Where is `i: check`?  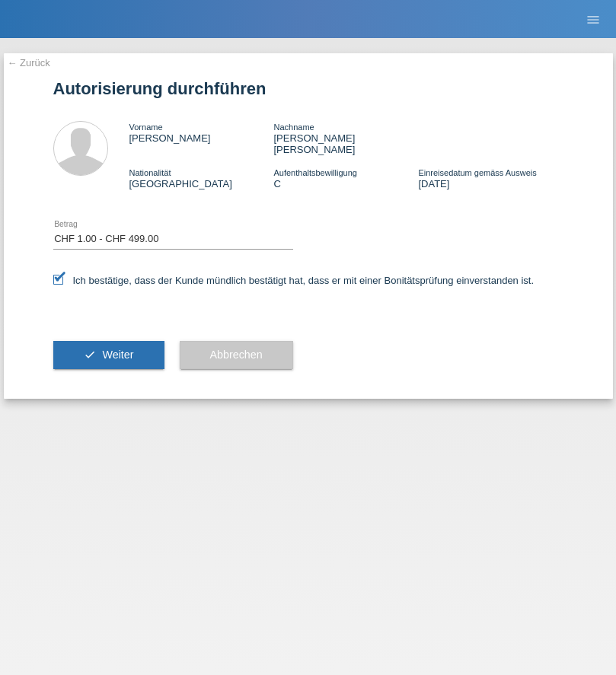 i: check is located at coordinates (89, 354).